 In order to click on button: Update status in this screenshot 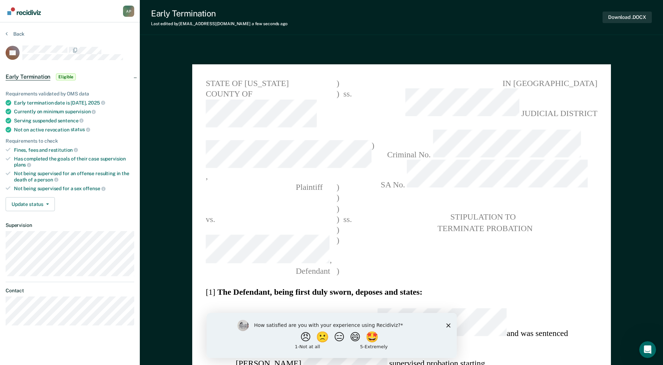, I will do `click(30, 204)`.